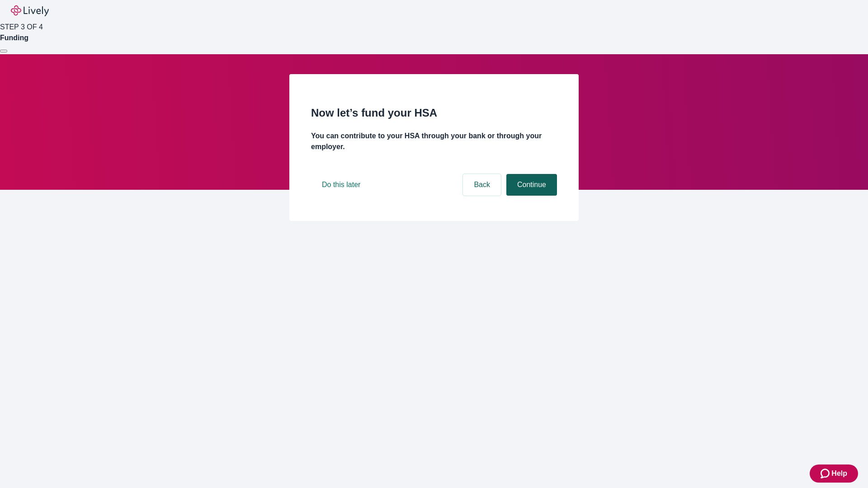  Describe the element at coordinates (341, 185) in the screenshot. I see `button: Do this later` at that location.